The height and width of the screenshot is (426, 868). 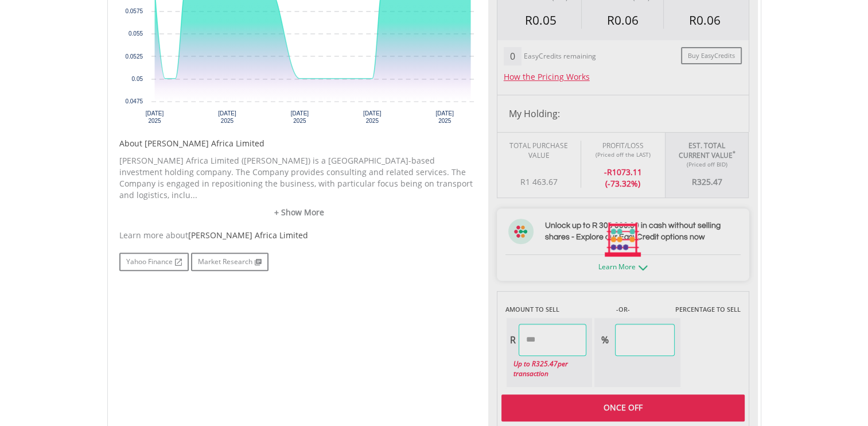 I want to click on text: 0.0475, so click(x=134, y=101).